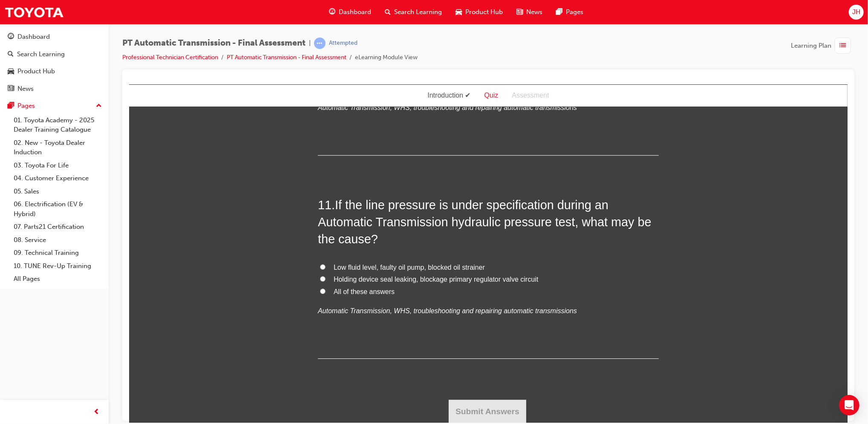 The image size is (868, 424). What do you see at coordinates (54, 89) in the screenshot?
I see `a: News` at bounding box center [54, 89].